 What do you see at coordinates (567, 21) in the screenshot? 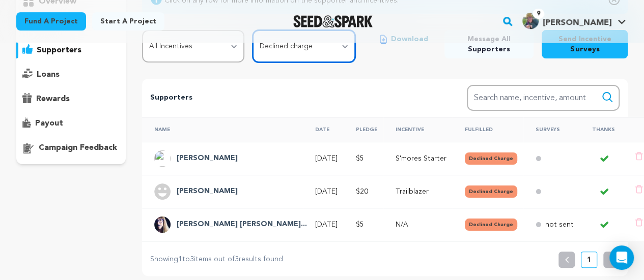
I see `div: Kylie S.'s Profile` at bounding box center [567, 21].